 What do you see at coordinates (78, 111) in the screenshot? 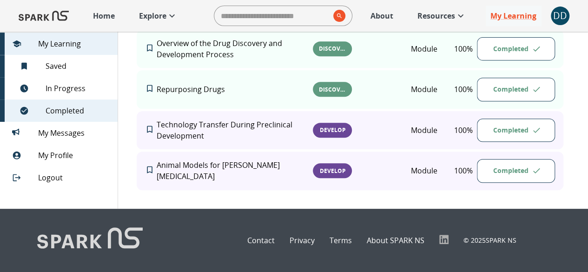
I see `span: Completed` at bounding box center [78, 111].